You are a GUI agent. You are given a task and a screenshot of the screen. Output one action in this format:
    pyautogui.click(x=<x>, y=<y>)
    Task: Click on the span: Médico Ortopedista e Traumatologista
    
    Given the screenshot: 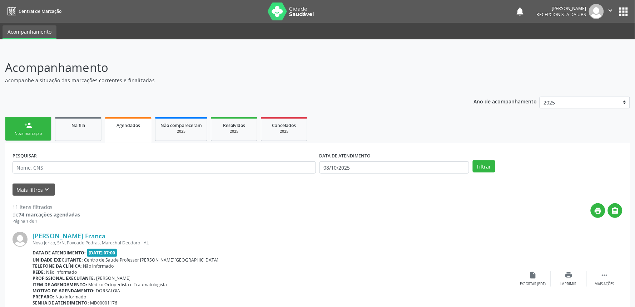 What is the action you would take?
    pyautogui.click(x=128, y=284)
    